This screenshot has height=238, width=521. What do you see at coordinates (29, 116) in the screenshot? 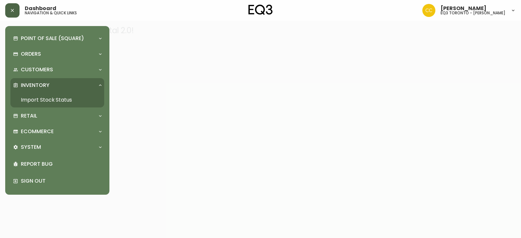
I see `p: Retail` at bounding box center [29, 116].